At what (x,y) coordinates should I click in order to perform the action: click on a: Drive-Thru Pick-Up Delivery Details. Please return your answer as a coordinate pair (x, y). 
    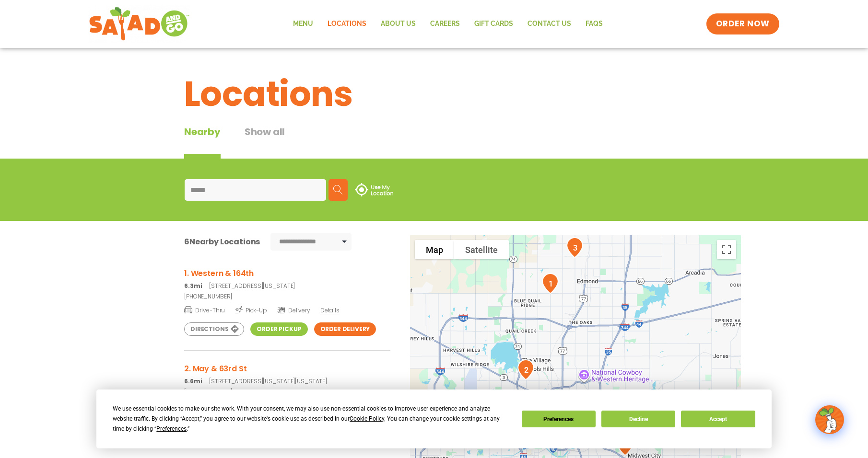
    Looking at the image, I should click on (287, 309).